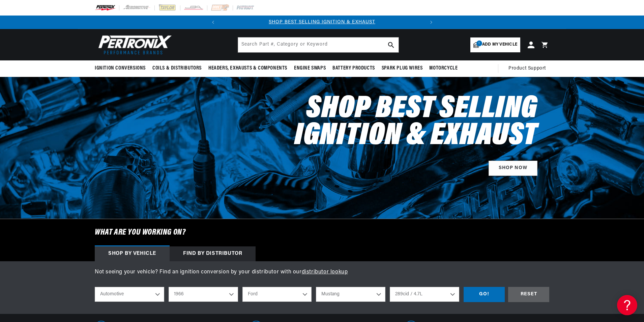 The height and width of the screenshot is (322, 644). I want to click on span: Motorcycle, so click(444, 68).